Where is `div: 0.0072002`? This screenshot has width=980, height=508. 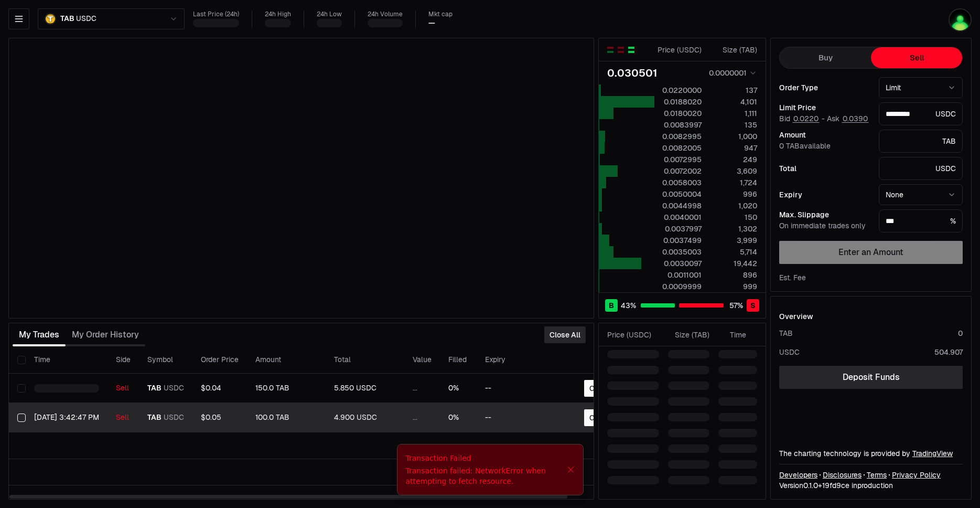 div: 0.0072002 is located at coordinates (678, 171).